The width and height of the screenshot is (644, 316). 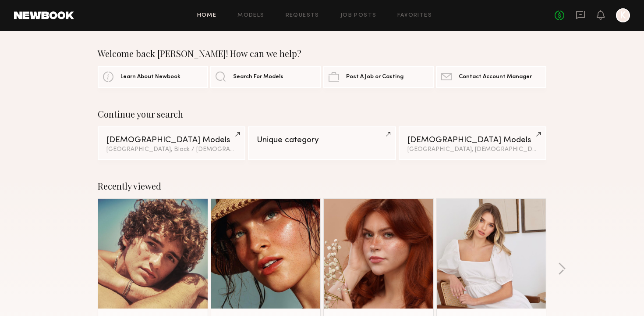 I want to click on div: Unique category, so click(x=322, y=140).